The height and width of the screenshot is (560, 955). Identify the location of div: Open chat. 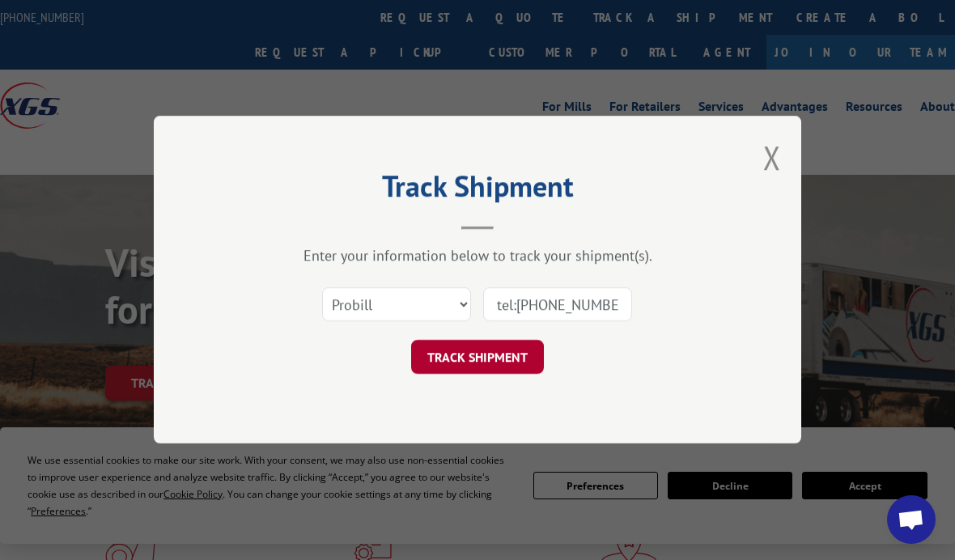
(912, 519).